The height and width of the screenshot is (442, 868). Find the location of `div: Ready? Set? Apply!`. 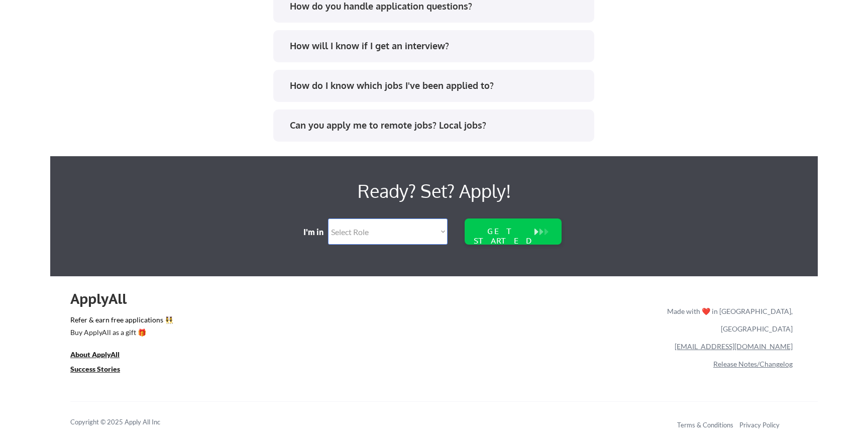

div: Ready? Set? Apply! is located at coordinates (434, 191).